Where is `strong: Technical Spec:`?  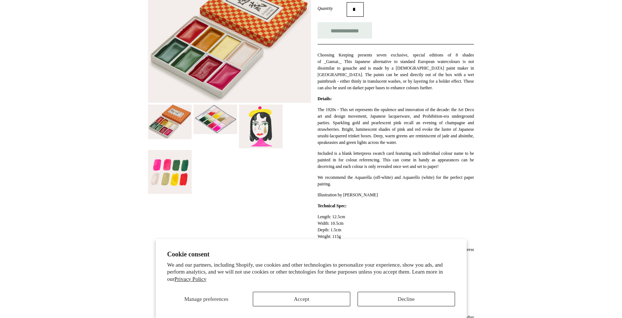
strong: Technical Spec: is located at coordinates (332, 206).